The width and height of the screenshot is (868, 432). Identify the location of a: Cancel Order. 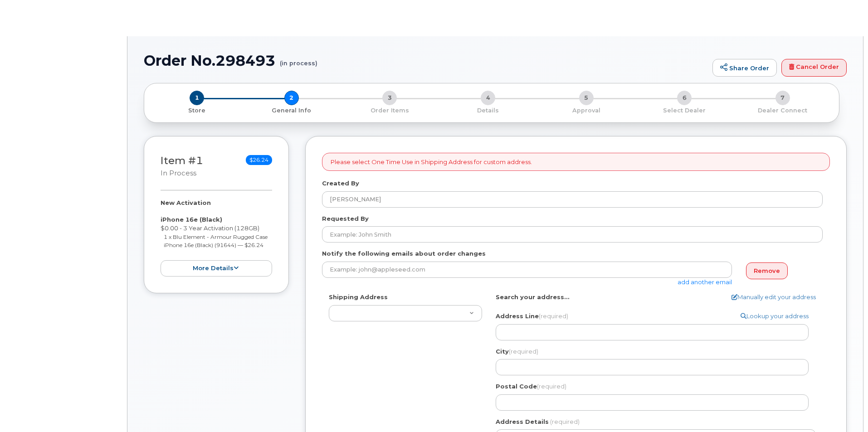
(814, 68).